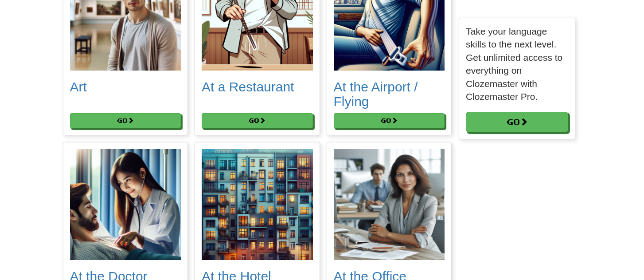 The height and width of the screenshot is (280, 644). What do you see at coordinates (517, 122) in the screenshot?
I see `a: Go` at bounding box center [517, 122].